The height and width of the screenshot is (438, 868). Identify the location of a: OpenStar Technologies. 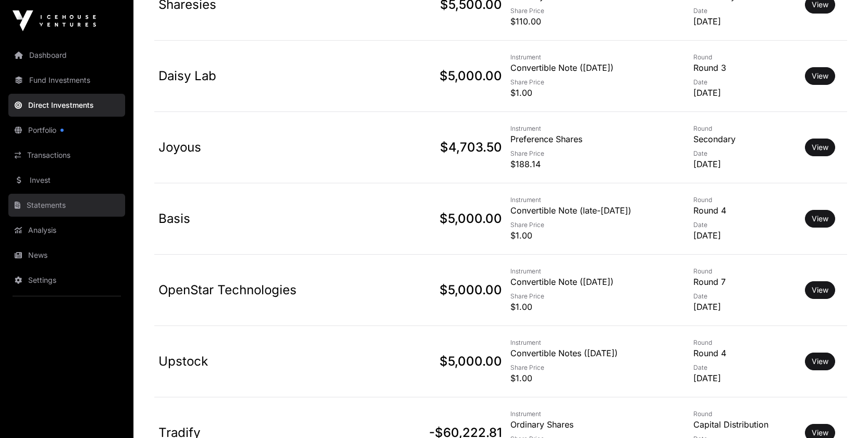
(227, 290).